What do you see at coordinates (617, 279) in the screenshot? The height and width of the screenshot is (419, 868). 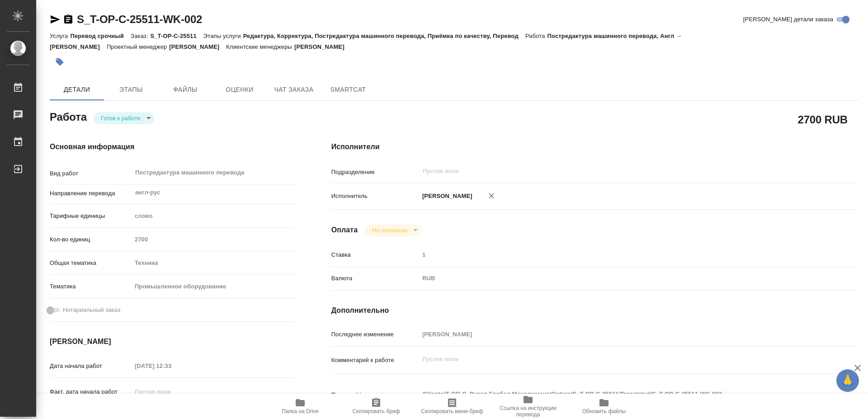 I see `div: RUB` at bounding box center [617, 279].